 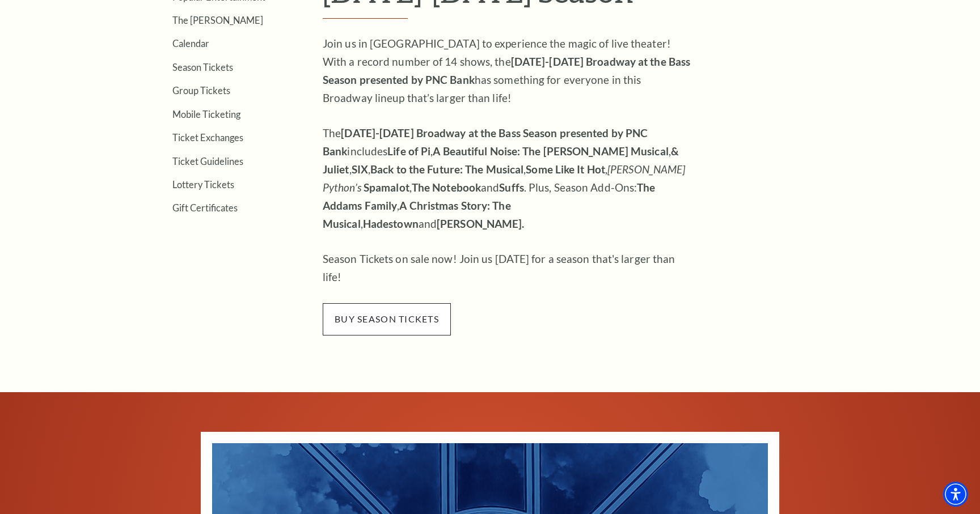 I want to click on a: Calendar, so click(x=191, y=43).